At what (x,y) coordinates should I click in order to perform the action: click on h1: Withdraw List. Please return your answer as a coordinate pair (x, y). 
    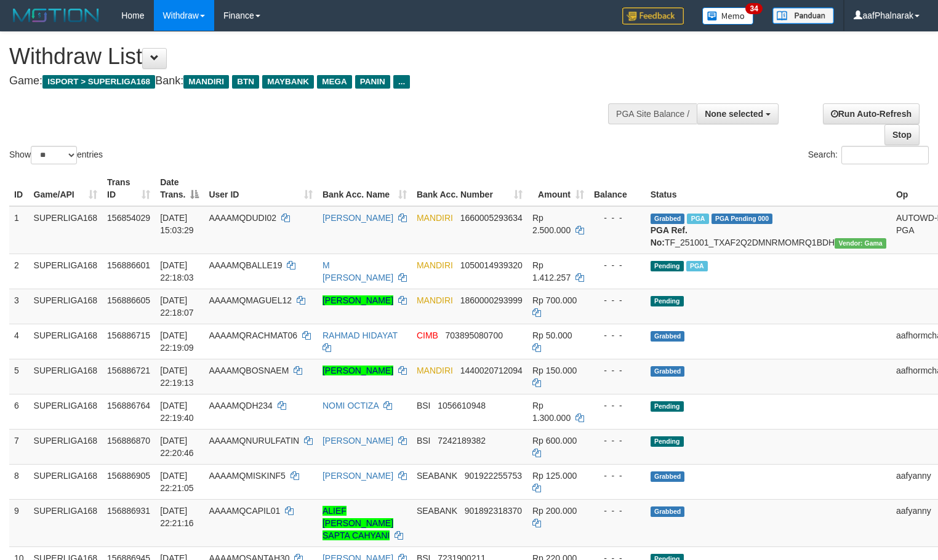
    Looking at the image, I should click on (311, 57).